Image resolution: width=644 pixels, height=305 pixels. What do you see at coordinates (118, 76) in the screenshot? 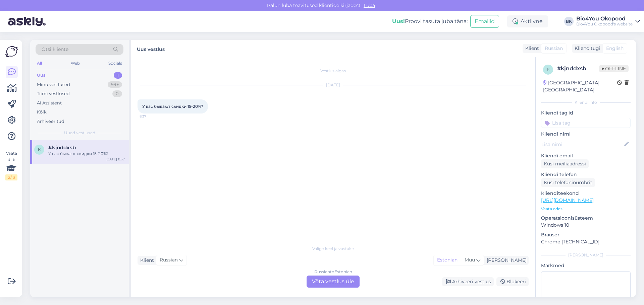
I see `div: 1` at bounding box center [118, 76].